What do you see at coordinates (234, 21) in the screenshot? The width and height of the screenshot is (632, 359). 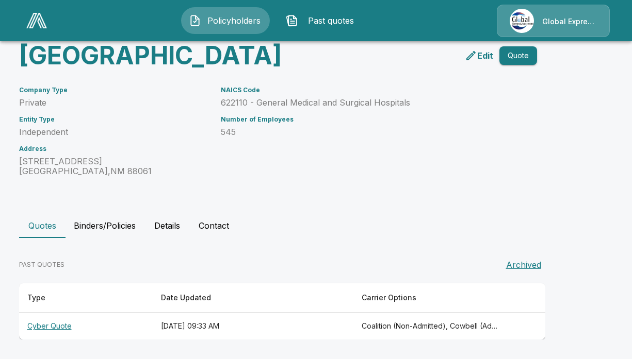 I see `span: Policyholders` at bounding box center [234, 21].